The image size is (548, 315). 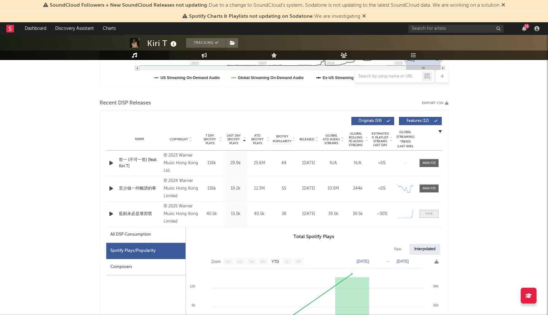 I want to click on div: Interpolated, so click(x=425, y=249).